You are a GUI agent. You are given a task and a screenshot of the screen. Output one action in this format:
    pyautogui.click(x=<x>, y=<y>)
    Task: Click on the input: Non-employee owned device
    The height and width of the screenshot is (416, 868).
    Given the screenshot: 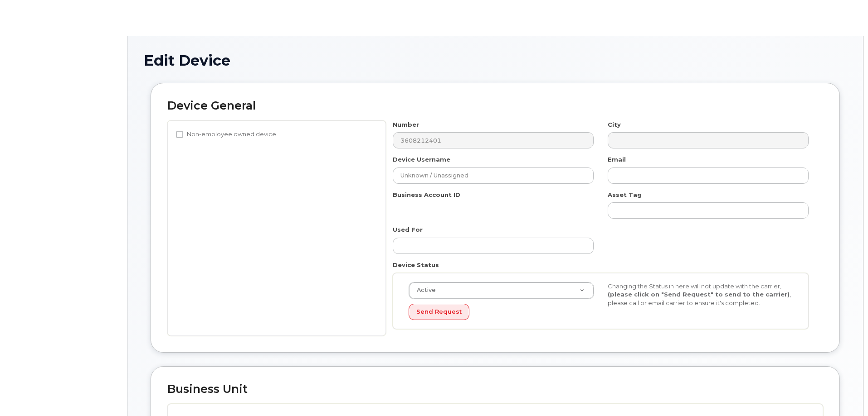 What is the action you would take?
    pyautogui.click(x=179, y=134)
    